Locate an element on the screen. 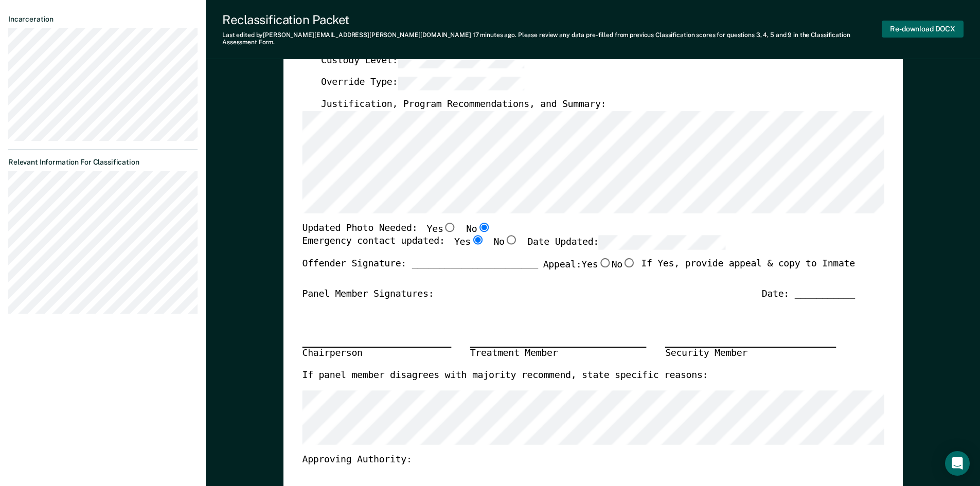 The image size is (980, 486). label: Date Updated: is located at coordinates (626, 243).